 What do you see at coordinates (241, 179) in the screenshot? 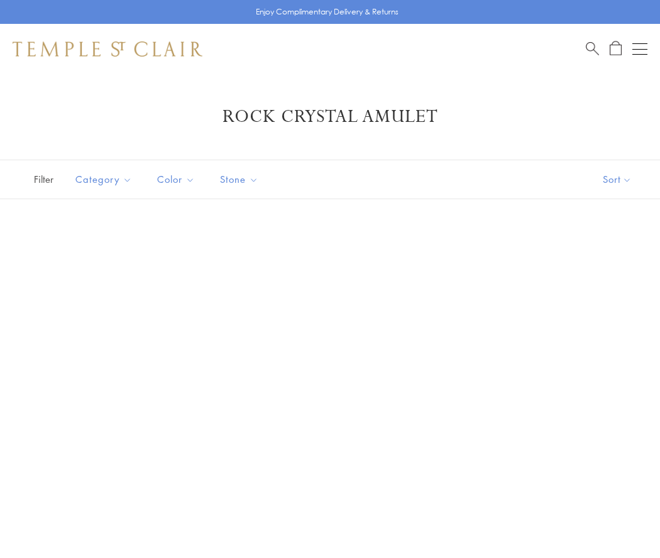
I see `span: Stone` at bounding box center [241, 179].